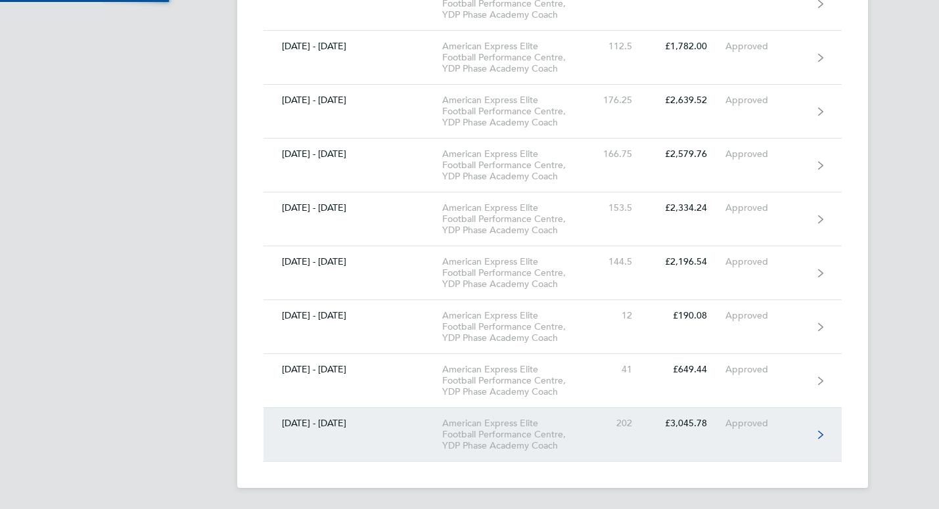 This screenshot has height=509, width=939. I want to click on div: £2,639.52, so click(688, 100).